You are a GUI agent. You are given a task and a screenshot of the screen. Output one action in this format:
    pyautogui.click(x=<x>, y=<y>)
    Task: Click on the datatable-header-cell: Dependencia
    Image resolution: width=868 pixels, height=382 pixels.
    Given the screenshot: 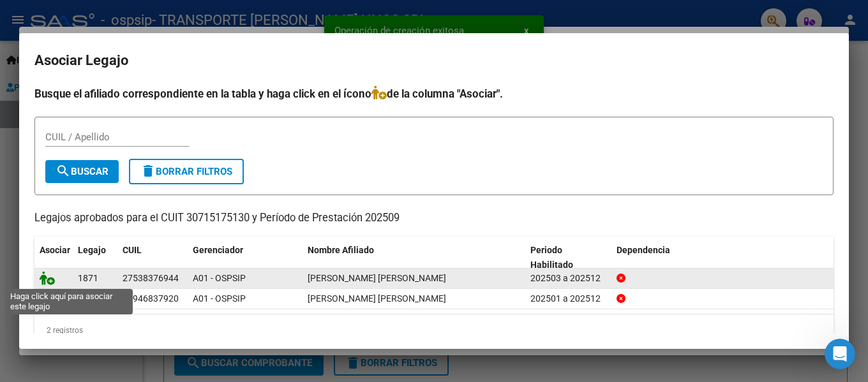 What is the action you would take?
    pyautogui.click(x=722, y=258)
    